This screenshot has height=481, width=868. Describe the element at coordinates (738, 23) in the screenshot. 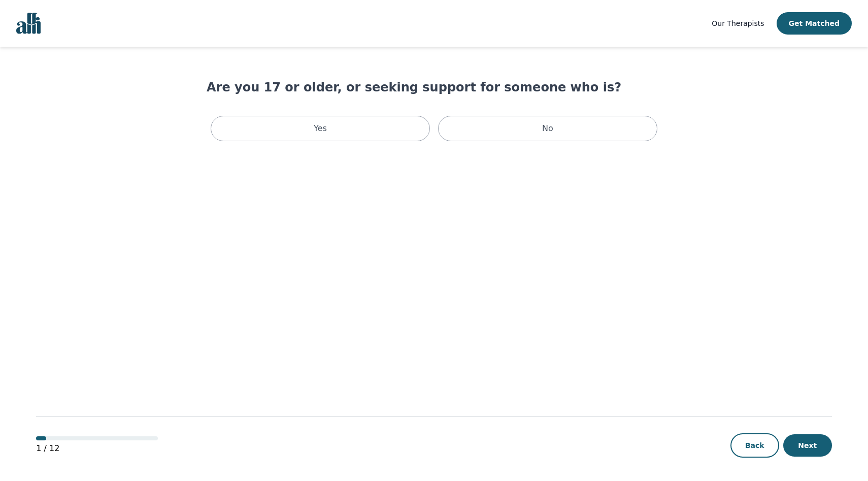

I see `a: Our Therapists` at that location.